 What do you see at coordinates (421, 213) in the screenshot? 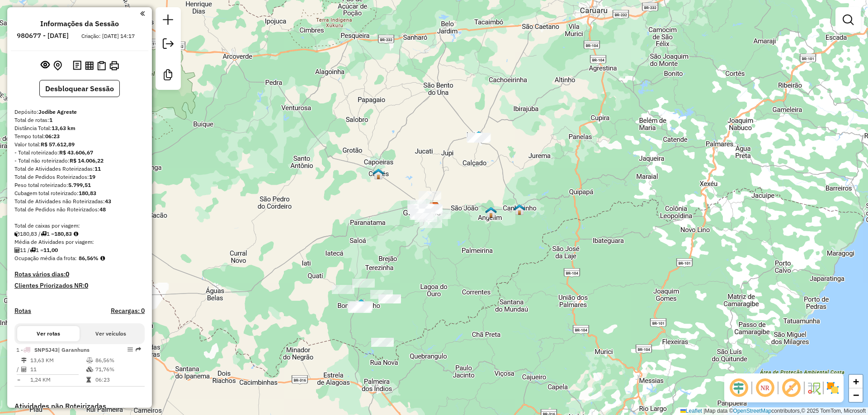
I see `div: Atividade não roteirizada - RESTAURANTE CARMINHA` at bounding box center [421, 213].